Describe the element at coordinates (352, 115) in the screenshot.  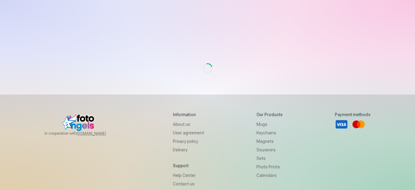
I see `h5: Payment methods` at that location.